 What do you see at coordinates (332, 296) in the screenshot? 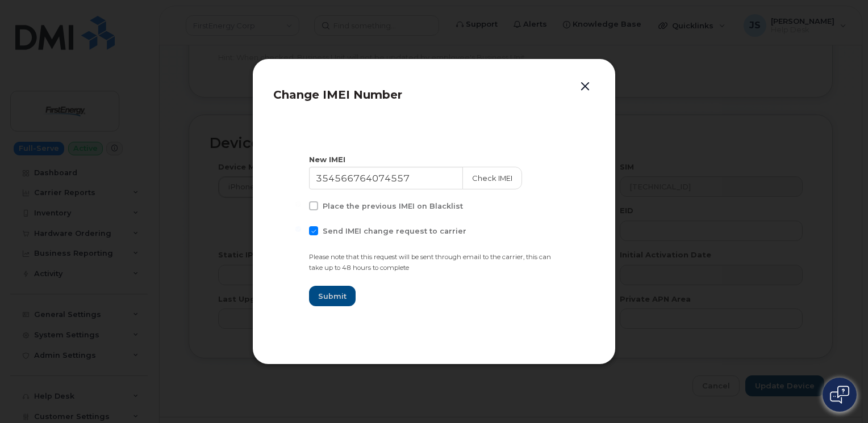
I see `button: Submit` at bounding box center [332, 296].